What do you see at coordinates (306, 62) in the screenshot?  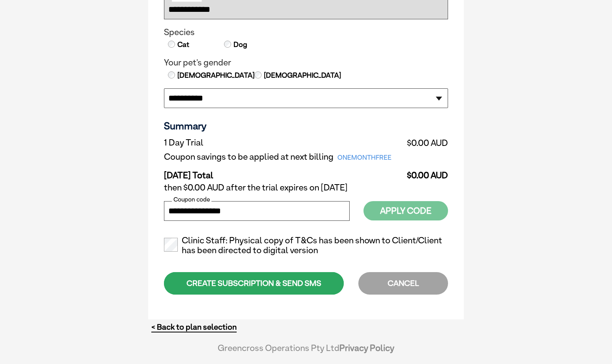 I see `legend: Your pet's gender` at bounding box center [306, 62].